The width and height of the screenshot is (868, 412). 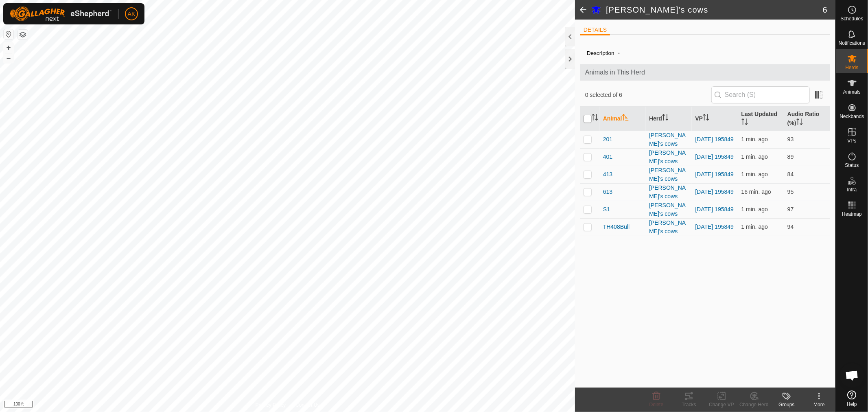 I want to click on span: 413, so click(x=608, y=174).